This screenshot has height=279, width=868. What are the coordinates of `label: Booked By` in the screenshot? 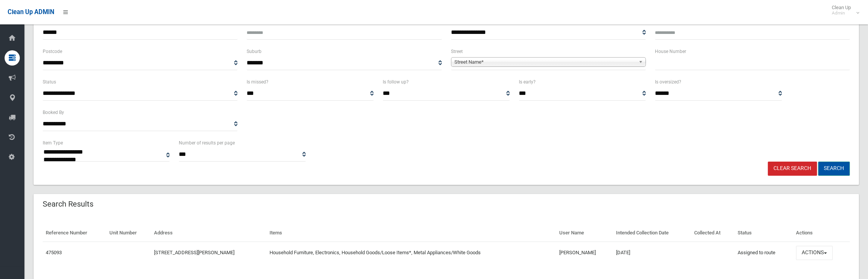 It's located at (53, 112).